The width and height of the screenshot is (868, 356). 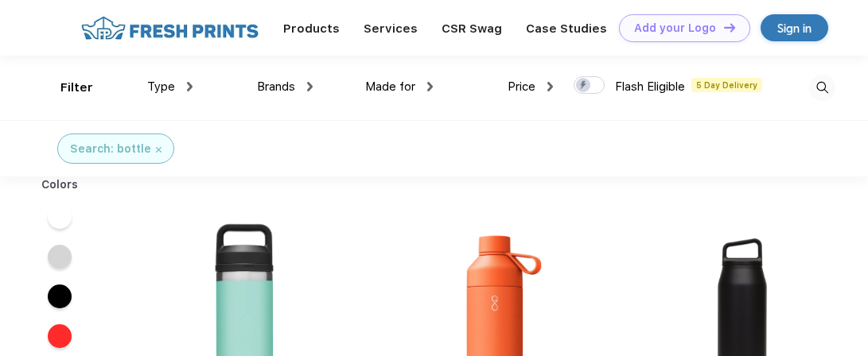 I want to click on img: desktop_search.svg, so click(x=822, y=88).